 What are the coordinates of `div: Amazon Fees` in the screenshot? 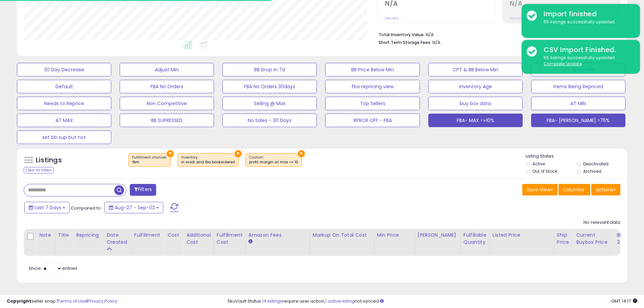 It's located at (278, 235).